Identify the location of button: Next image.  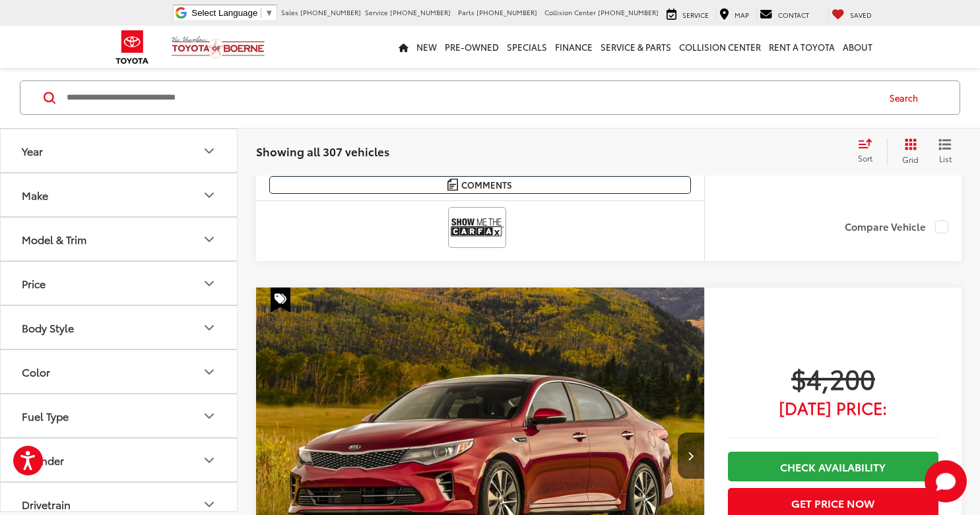
(691, 456).